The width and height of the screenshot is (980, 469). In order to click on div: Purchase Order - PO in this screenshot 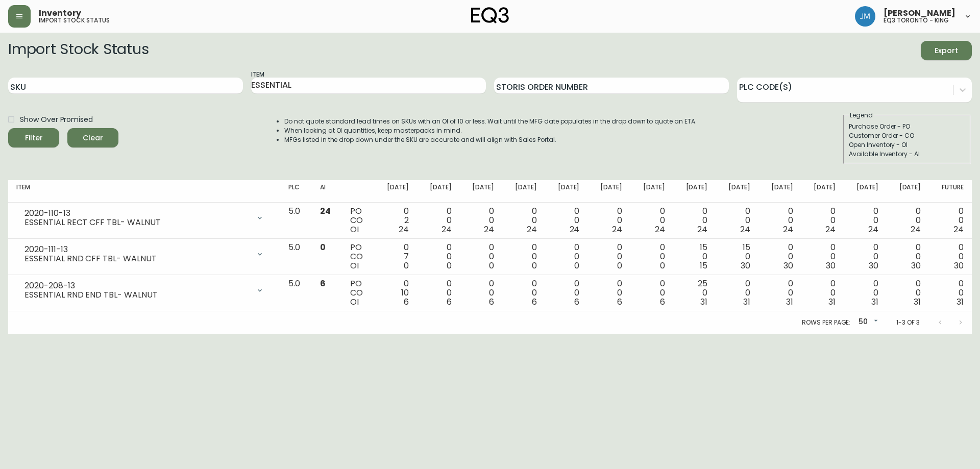, I will do `click(908, 127)`.